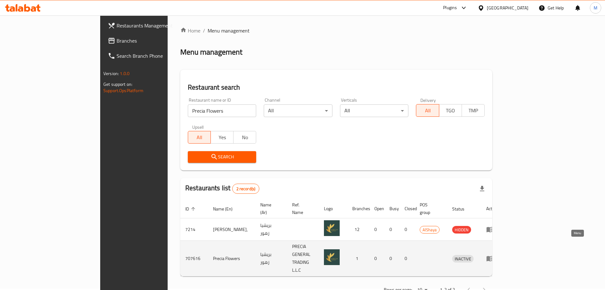 The height and width of the screenshot is (290, 605). Describe the element at coordinates (152, 41) in the screenshot. I see `a: Branches` at that location.